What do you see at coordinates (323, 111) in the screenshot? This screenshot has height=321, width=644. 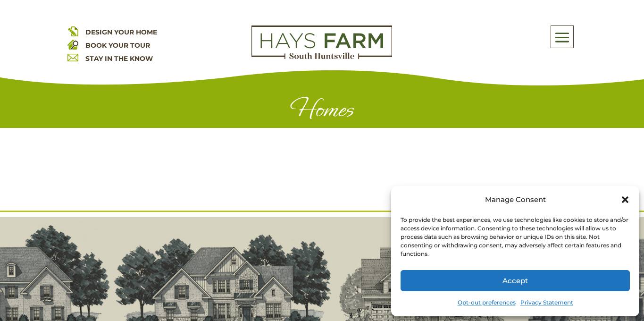 I see `h1: Homes` at bounding box center [323, 111].